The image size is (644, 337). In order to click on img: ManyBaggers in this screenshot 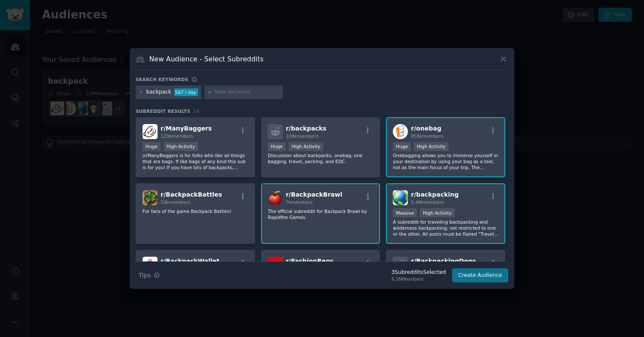, I will do `click(150, 132)`.